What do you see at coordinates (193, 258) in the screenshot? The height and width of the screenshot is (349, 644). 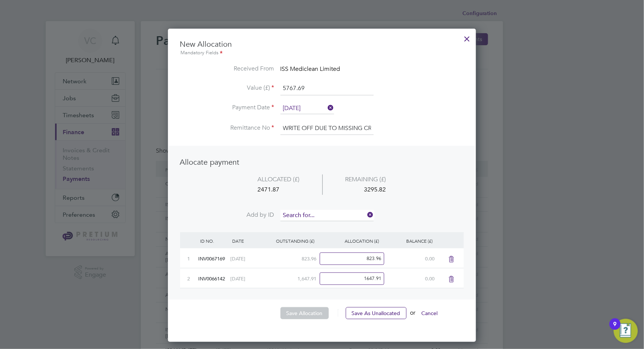 I see `div: 1` at bounding box center [193, 258].